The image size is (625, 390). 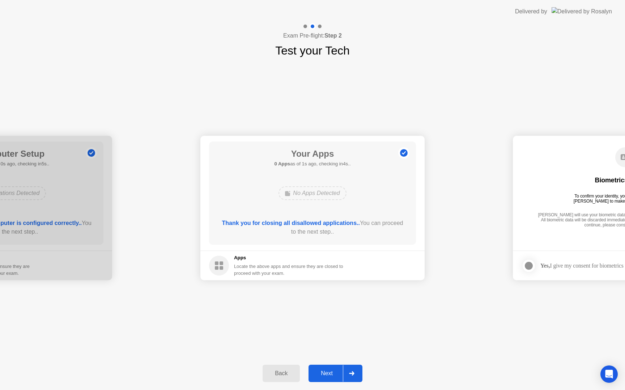 I want to click on button: Next, so click(x=335, y=374).